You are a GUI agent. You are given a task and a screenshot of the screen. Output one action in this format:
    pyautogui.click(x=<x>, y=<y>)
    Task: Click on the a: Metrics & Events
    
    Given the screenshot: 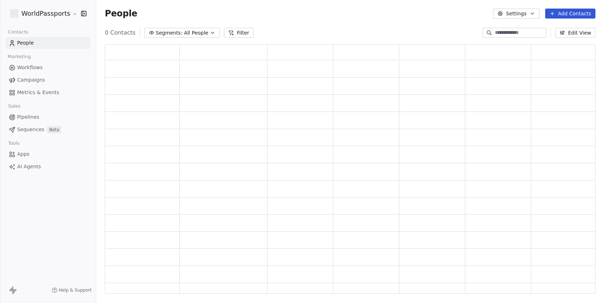 What is the action you would take?
    pyautogui.click(x=48, y=92)
    